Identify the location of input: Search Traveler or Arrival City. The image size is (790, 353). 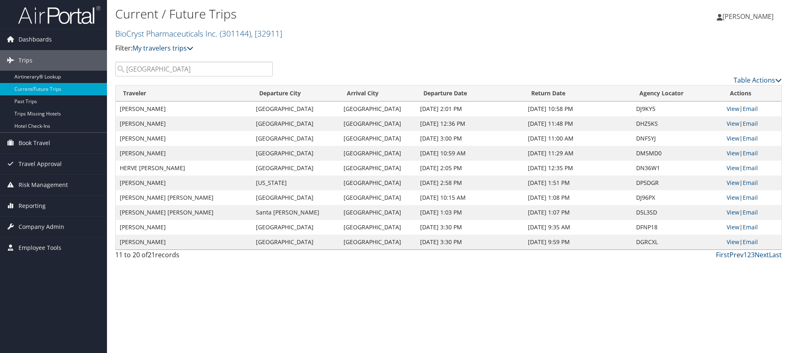
(194, 69).